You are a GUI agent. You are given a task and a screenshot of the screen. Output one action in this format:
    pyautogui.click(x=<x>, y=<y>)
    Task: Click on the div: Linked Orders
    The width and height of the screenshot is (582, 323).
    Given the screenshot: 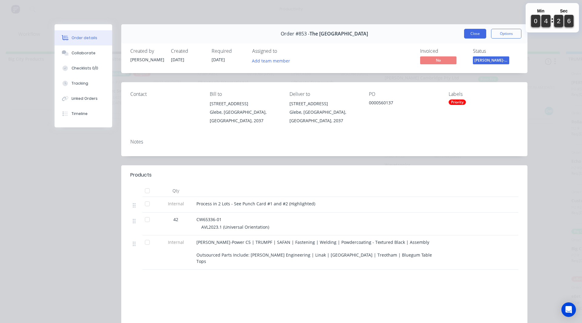 What is the action you would take?
    pyautogui.click(x=85, y=98)
    